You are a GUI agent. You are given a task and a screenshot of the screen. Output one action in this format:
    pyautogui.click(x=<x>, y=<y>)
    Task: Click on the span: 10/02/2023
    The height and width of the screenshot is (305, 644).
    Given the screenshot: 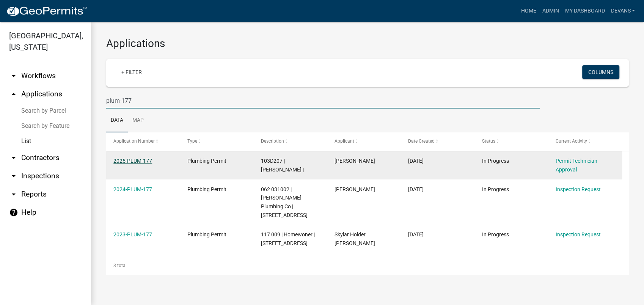 What is the action you would take?
    pyautogui.click(x=416, y=234)
    